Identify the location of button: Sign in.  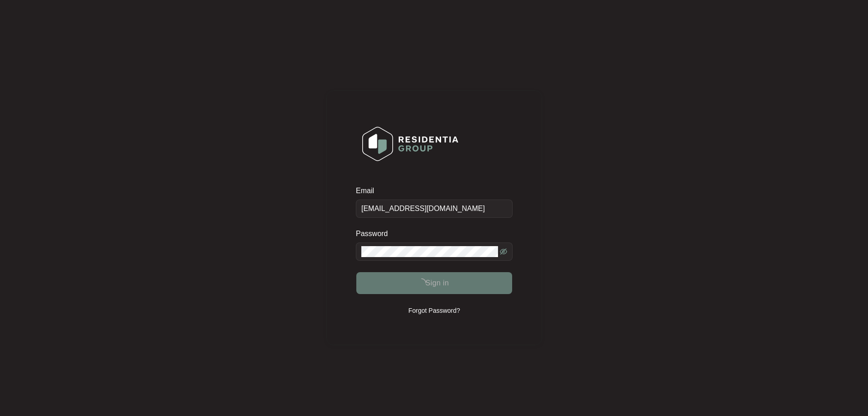
(434, 283).